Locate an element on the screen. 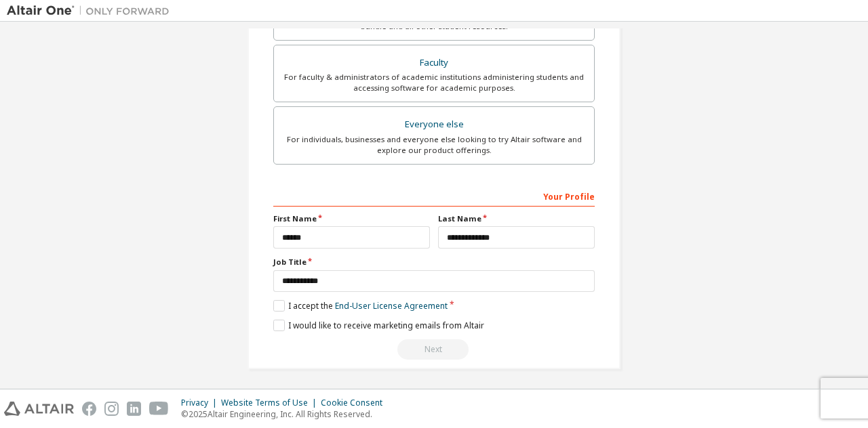  div: Privacy is located at coordinates (200, 404).